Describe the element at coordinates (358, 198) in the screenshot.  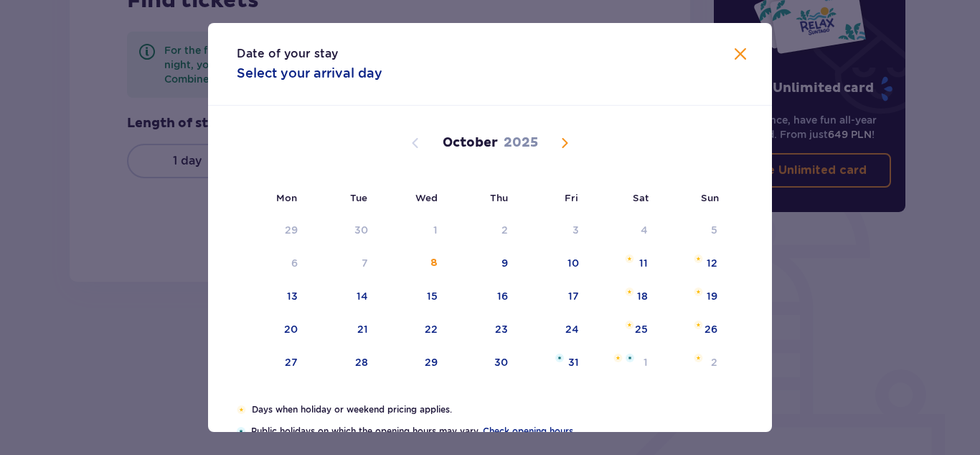
I see `small: Tue` at that location.